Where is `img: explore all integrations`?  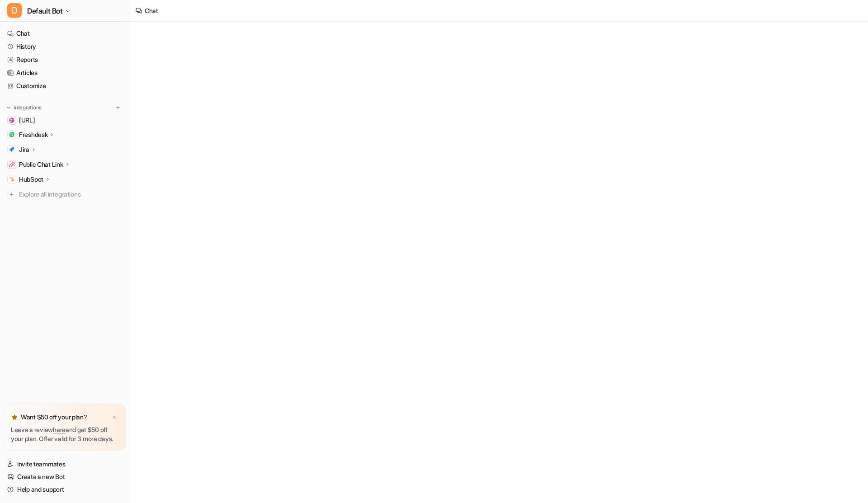
img: explore all integrations is located at coordinates (12, 195).